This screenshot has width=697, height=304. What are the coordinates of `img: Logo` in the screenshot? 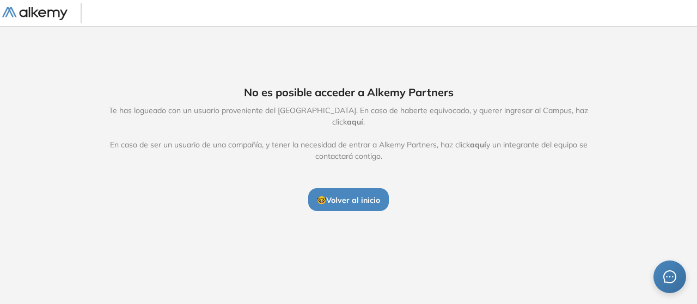 It's located at (35, 14).